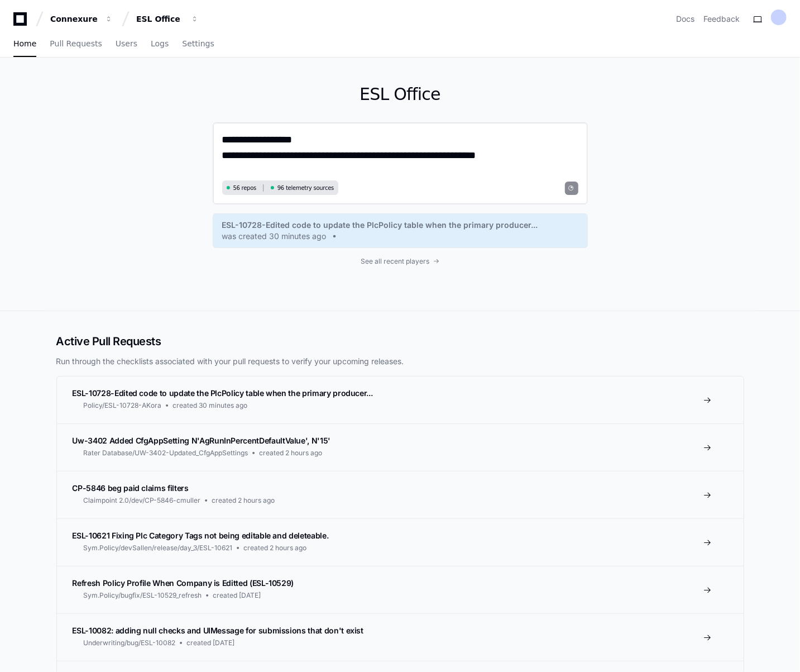 The height and width of the screenshot is (672, 800). I want to click on span: Rater Database/UW-3402-Updated_CfgAppSettings, so click(165, 453).